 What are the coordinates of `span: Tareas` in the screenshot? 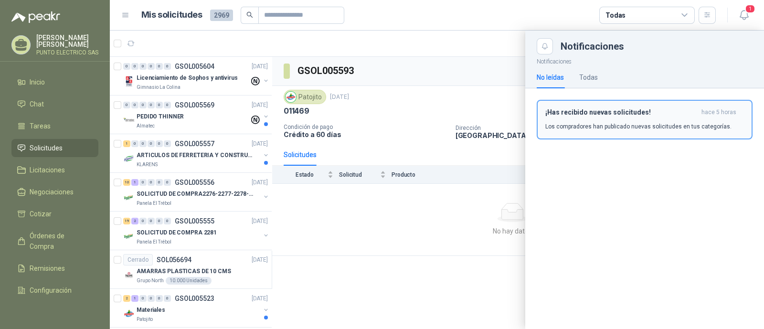 It's located at (40, 126).